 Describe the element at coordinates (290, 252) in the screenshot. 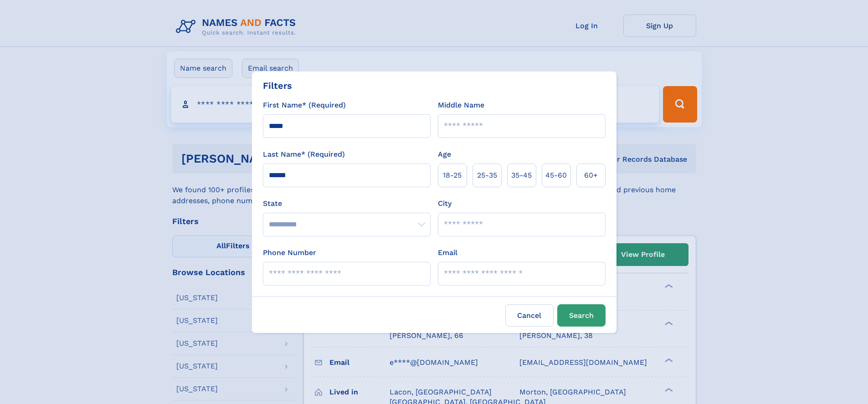

I see `label: Phone Number` at that location.